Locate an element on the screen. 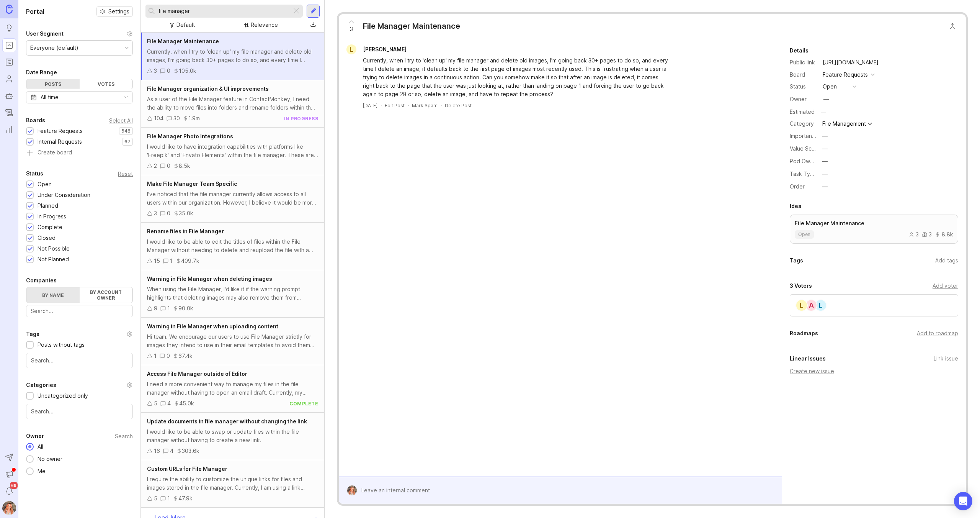 Image resolution: width=980 pixels, height=518 pixels. div: 8.5k is located at coordinates (185, 166).